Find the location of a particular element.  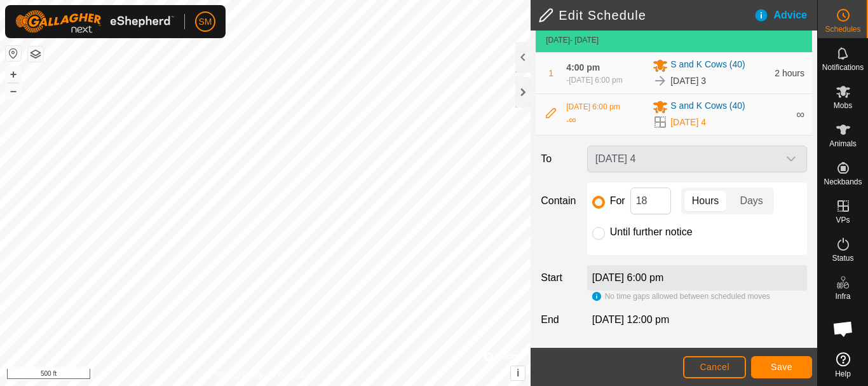

button: i is located at coordinates (518, 374).